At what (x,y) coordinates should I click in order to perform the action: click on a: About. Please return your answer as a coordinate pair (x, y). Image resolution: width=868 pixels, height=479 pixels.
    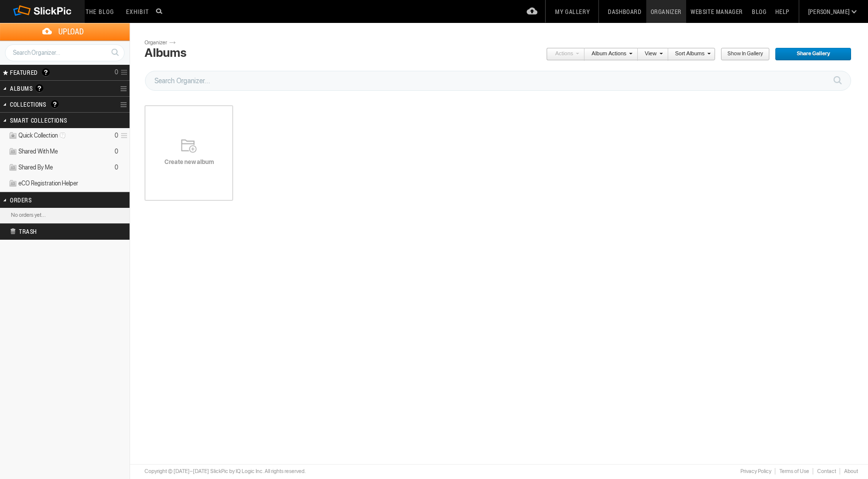
    Looking at the image, I should click on (849, 471).